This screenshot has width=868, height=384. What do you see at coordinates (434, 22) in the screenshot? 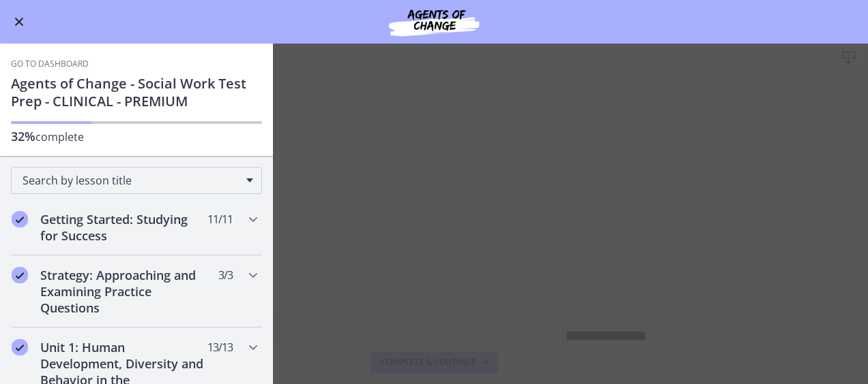
I see `img: Agents of Change` at bounding box center [434, 22].